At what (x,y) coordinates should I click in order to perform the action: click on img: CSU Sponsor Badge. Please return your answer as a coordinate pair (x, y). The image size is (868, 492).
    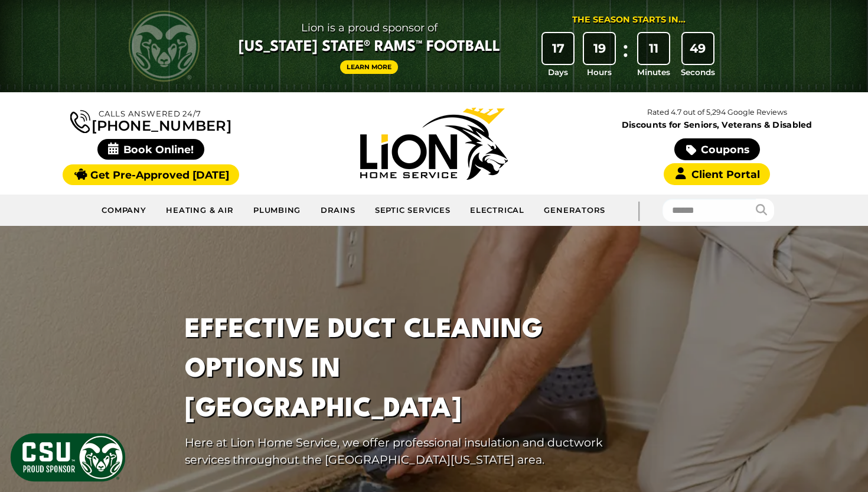
    Looking at the image, I should click on (68, 457).